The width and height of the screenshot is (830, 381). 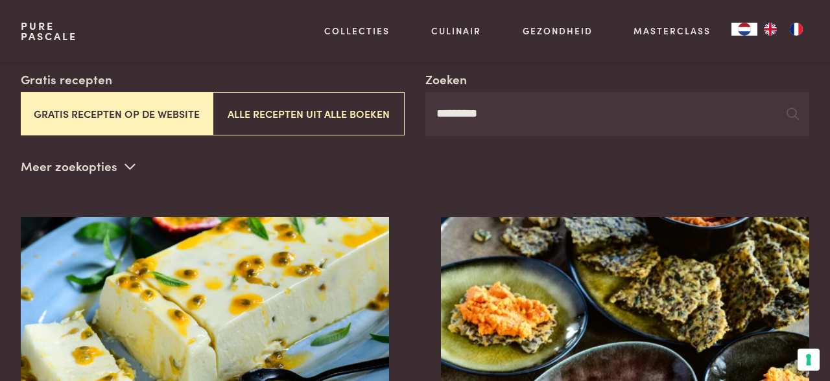 What do you see at coordinates (117, 113) in the screenshot?
I see `button: Gratis recepten op de website` at bounding box center [117, 113].